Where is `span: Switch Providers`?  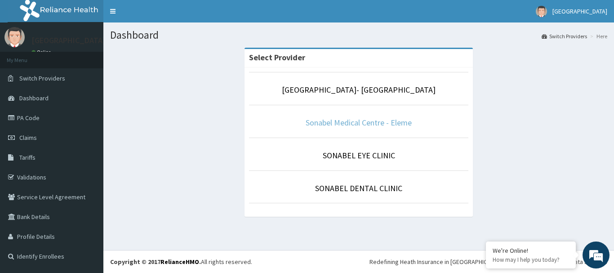
span: Switch Providers is located at coordinates (42, 78).